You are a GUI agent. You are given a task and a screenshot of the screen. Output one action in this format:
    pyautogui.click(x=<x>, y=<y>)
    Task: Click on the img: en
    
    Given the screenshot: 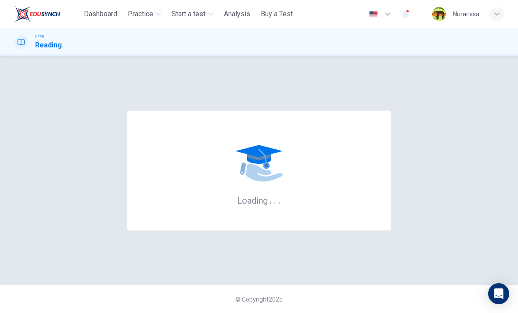 What is the action you would take?
    pyautogui.click(x=373, y=14)
    